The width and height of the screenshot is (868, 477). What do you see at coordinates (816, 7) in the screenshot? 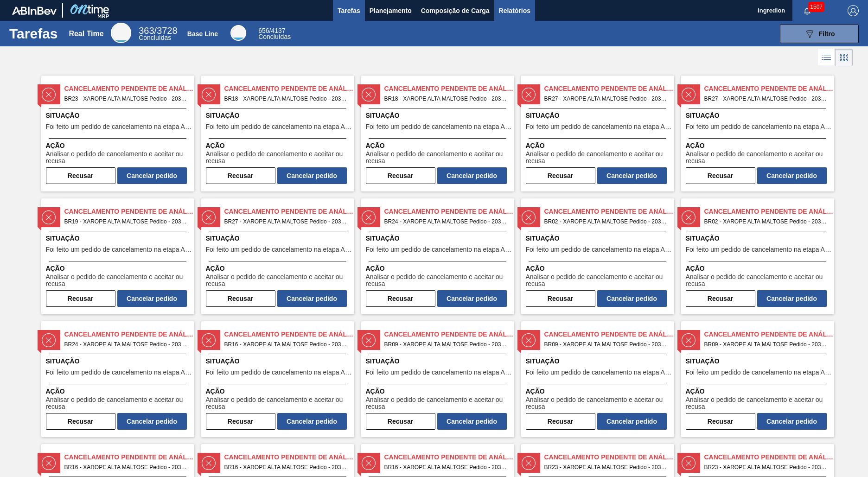
I see `span: 1507` at bounding box center [816, 7].